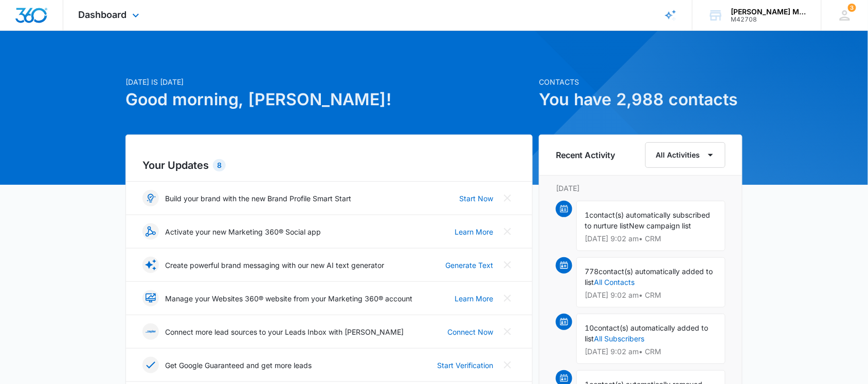 The height and width of the screenshot is (384, 868). Describe the element at coordinates (103, 14) in the screenshot. I see `span: Dashboard` at that location.